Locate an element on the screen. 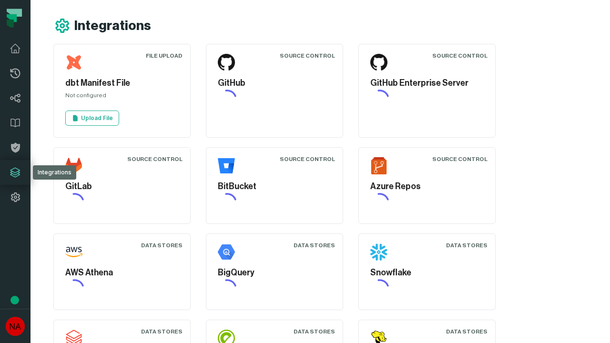  img: BitBucket is located at coordinates (226, 166).